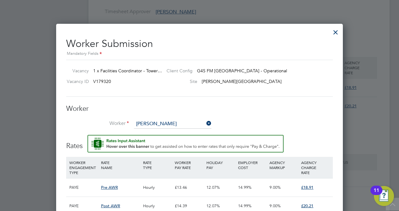 This screenshot has height=211, width=399. Describe the element at coordinates (120, 165) in the screenshot. I see `div: RATE NAME` at that location.